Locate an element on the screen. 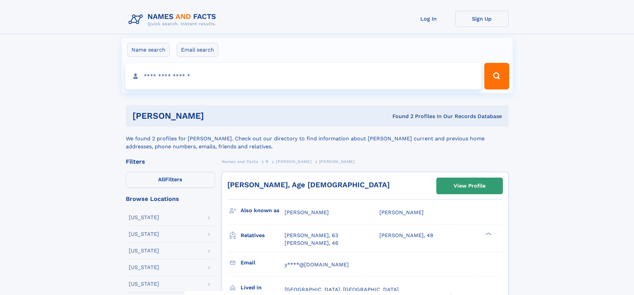 This screenshot has height=295, width=634. div: Found 2 Profiles In Our Records Database is located at coordinates (400, 116).